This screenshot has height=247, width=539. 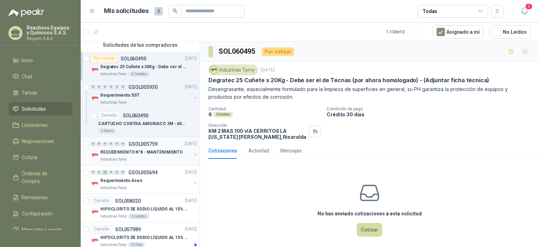 I want to click on span: Manuales y ayuda, so click(x=42, y=230).